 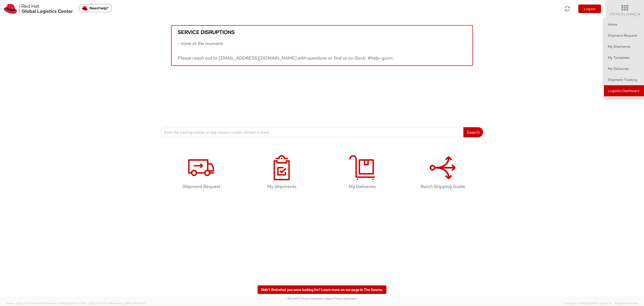 I want to click on h4: My Shipments, so click(x=282, y=187).